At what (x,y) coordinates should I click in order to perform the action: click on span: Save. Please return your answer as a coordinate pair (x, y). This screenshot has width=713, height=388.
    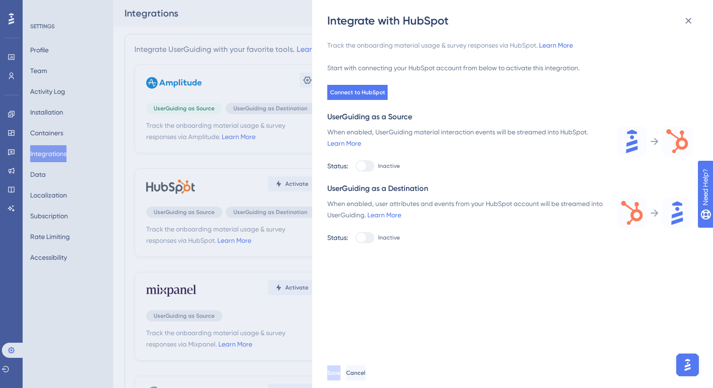
    Looking at the image, I should click on (334, 373).